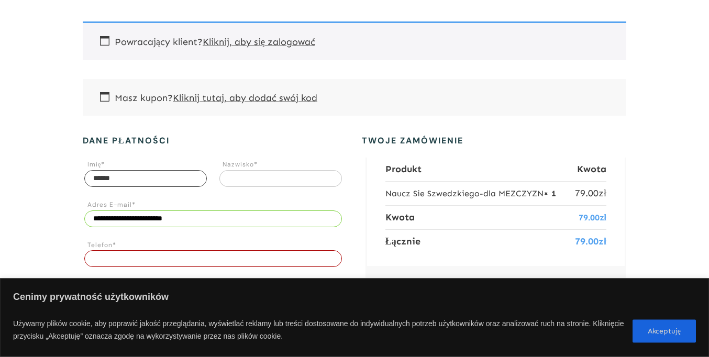 The width and height of the screenshot is (709, 357). I want to click on a: Wpisz swój kod kuponu, so click(245, 98).